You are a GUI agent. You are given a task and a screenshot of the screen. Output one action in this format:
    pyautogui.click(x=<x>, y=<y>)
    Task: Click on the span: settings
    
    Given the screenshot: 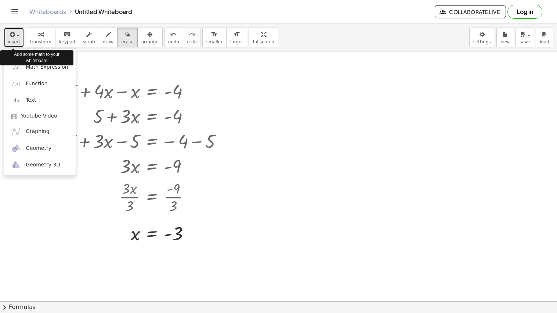 What is the action you would take?
    pyautogui.click(x=482, y=42)
    